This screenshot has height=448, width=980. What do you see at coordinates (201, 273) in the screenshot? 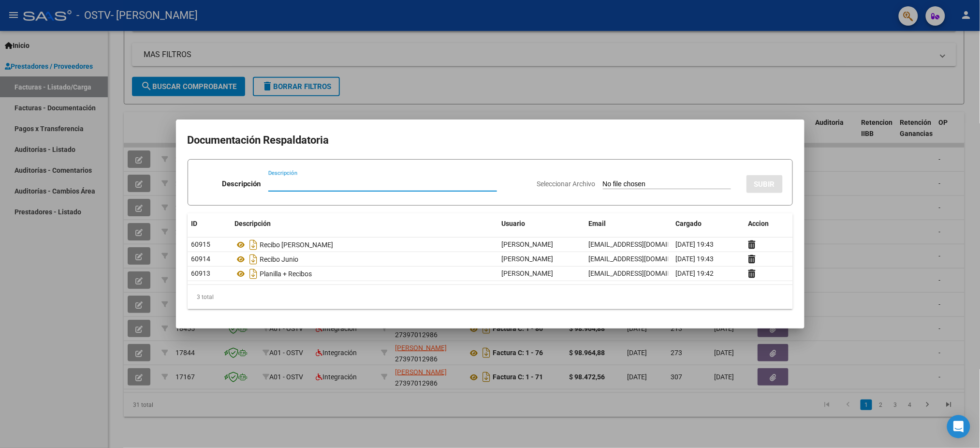
I see `span: 60913` at bounding box center [201, 273].